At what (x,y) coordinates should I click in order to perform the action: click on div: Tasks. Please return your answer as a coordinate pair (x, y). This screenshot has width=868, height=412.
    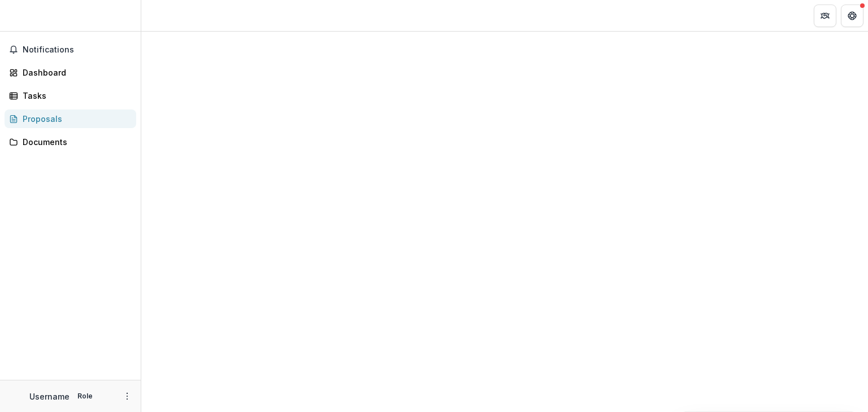
    Looking at the image, I should click on (74, 95).